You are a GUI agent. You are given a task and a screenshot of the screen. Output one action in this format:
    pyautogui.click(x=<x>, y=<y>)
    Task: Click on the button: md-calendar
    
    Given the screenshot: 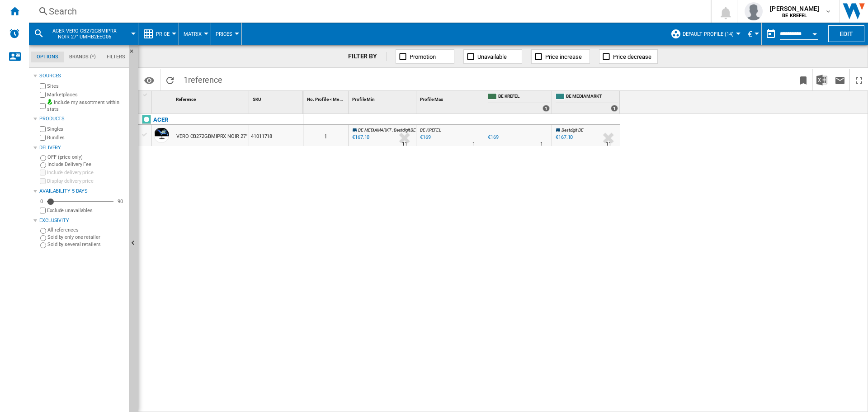 What is the action you would take?
    pyautogui.click(x=770, y=34)
    